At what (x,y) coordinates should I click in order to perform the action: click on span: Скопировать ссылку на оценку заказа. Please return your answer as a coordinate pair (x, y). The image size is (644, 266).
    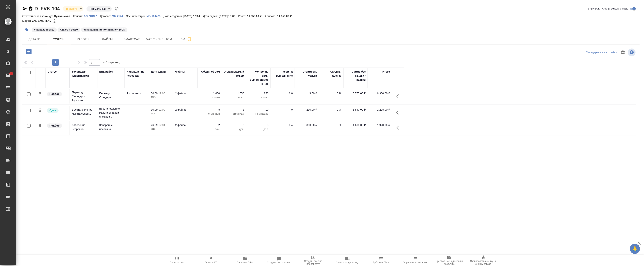
    Looking at the image, I should click on (484, 263).